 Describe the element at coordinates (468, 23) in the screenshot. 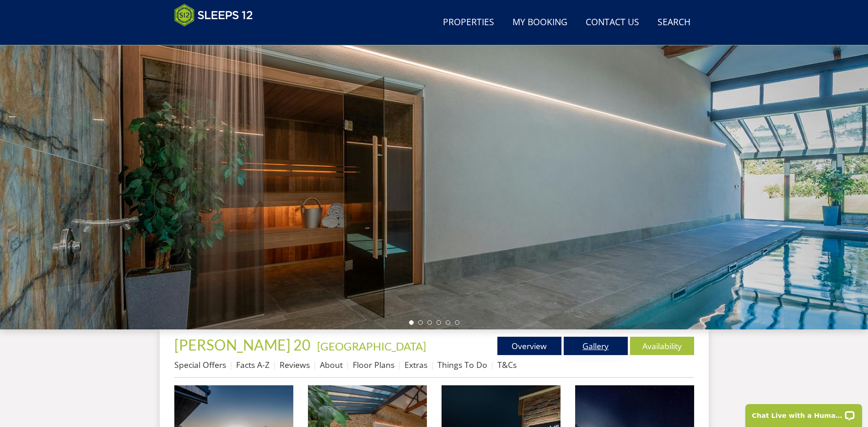

I see `a: Properties` at that location.